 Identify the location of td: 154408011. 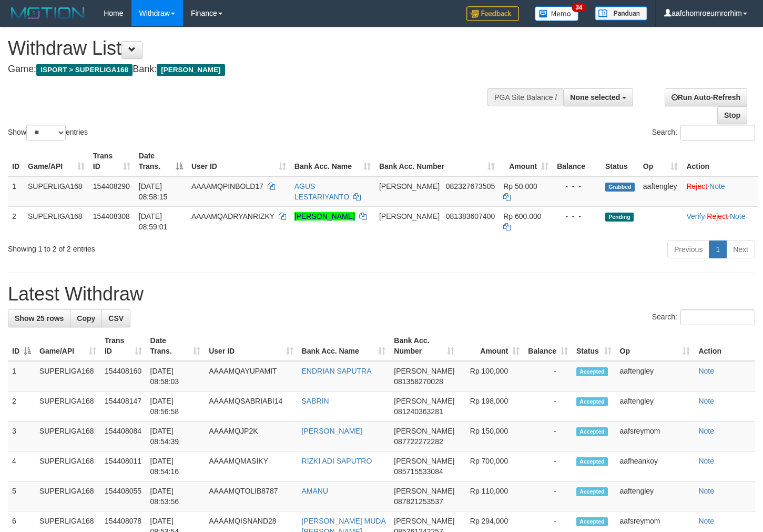
(123, 466).